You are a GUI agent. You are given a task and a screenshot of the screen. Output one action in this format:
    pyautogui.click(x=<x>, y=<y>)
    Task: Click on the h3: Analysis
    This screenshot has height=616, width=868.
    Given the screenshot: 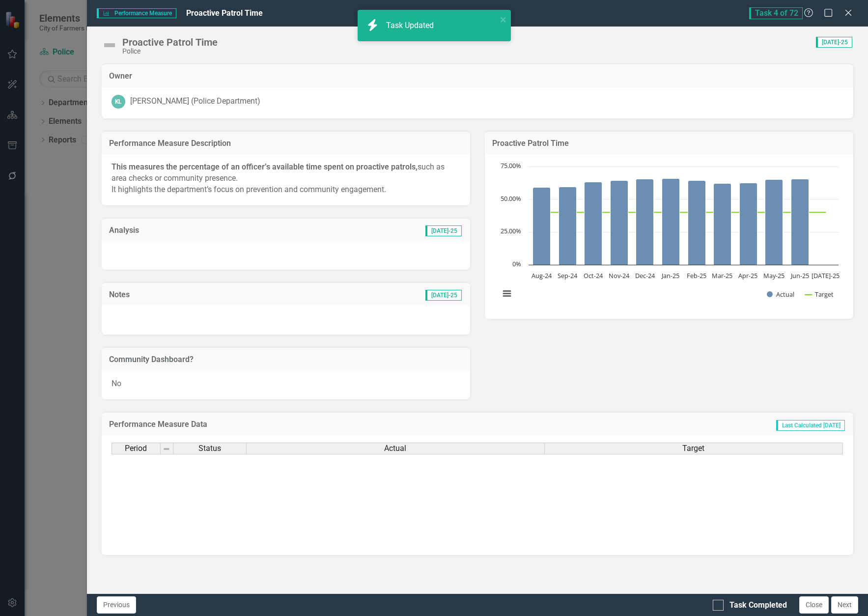 What is the action you would take?
    pyautogui.click(x=188, y=231)
    